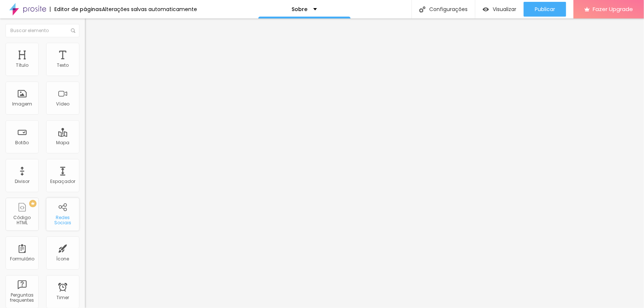 The image size is (644, 308). Describe the element at coordinates (63, 259) in the screenshot. I see `div: Ícone` at that location.